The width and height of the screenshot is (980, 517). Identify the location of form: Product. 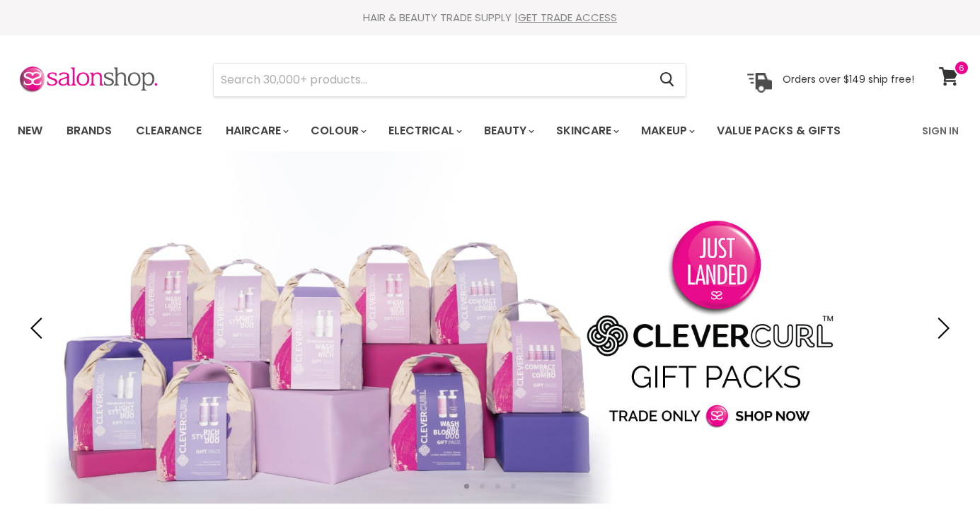
(449, 80).